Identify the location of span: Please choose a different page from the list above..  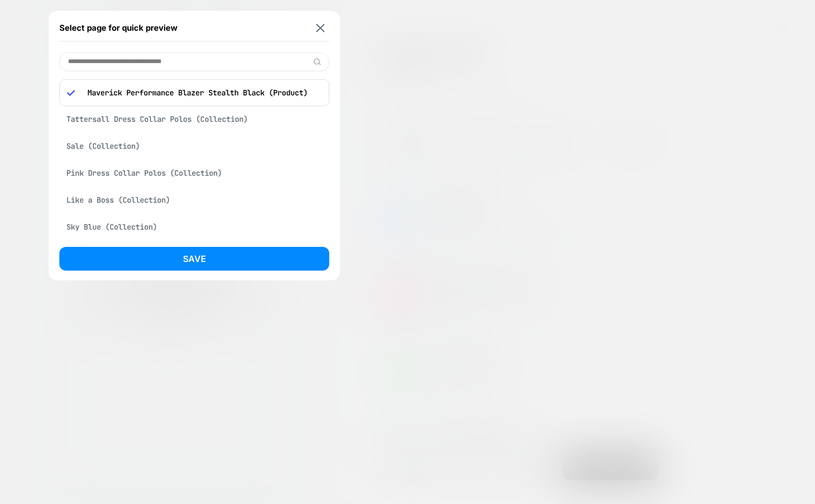
(107, 290).